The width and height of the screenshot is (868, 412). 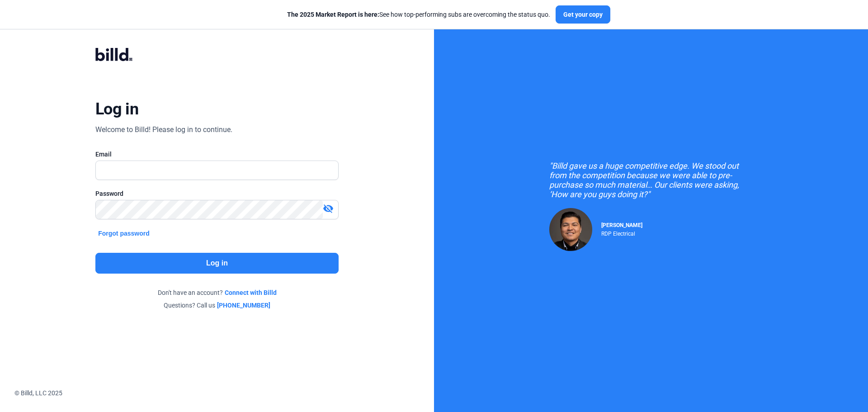 What do you see at coordinates (571, 229) in the screenshot?
I see `img: Raul Pacheco` at bounding box center [571, 229].